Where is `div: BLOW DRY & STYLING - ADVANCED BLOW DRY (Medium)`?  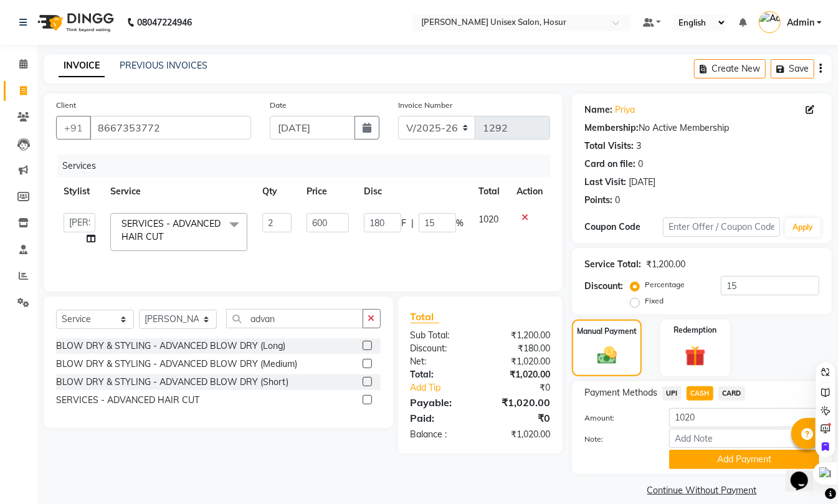 div: BLOW DRY & STYLING - ADVANCED BLOW DRY (Medium) is located at coordinates (176, 364).